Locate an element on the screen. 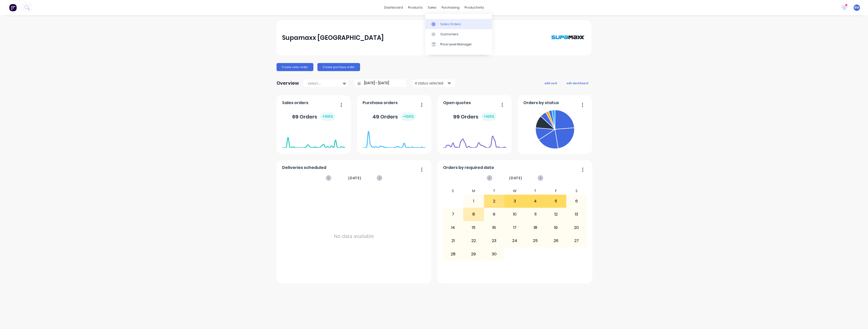 The width and height of the screenshot is (868, 329). div: 12 is located at coordinates (555, 214).